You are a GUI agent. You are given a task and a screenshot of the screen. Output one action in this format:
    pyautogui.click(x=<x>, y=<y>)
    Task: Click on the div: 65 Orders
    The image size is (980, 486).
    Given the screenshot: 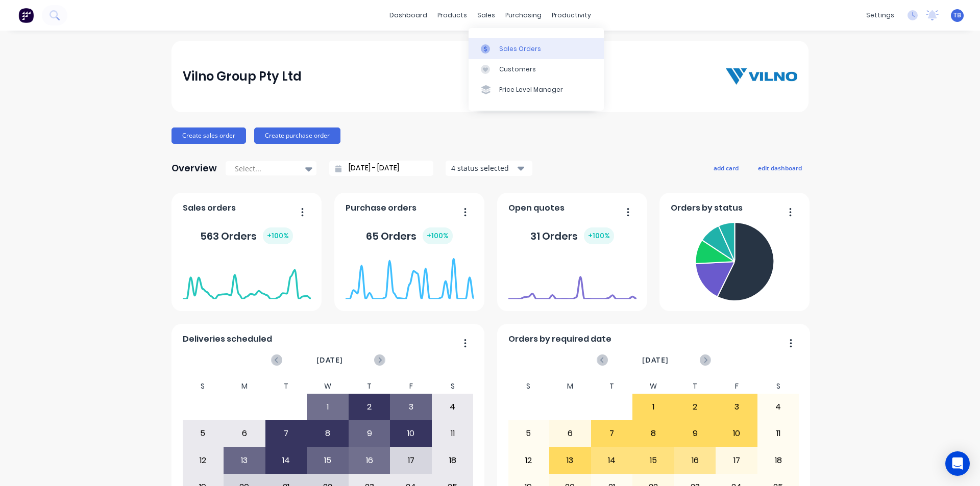 What is the action you would take?
    pyautogui.click(x=409, y=236)
    